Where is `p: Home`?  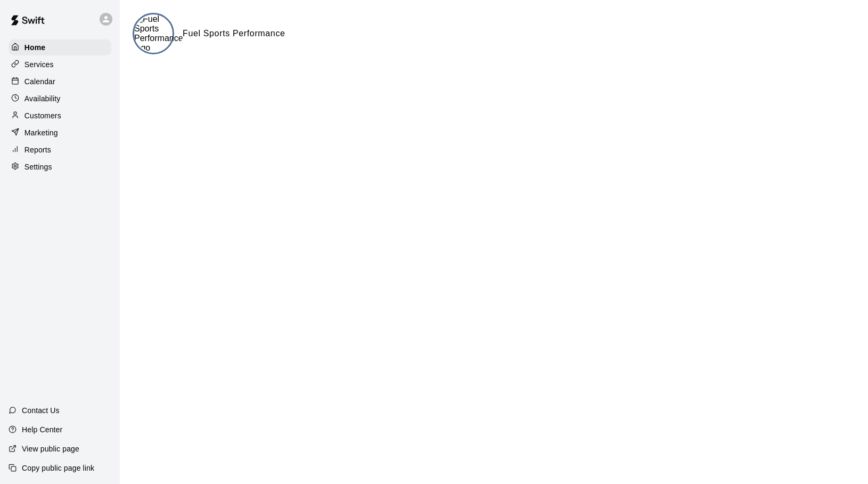 p: Home is located at coordinates (35, 47).